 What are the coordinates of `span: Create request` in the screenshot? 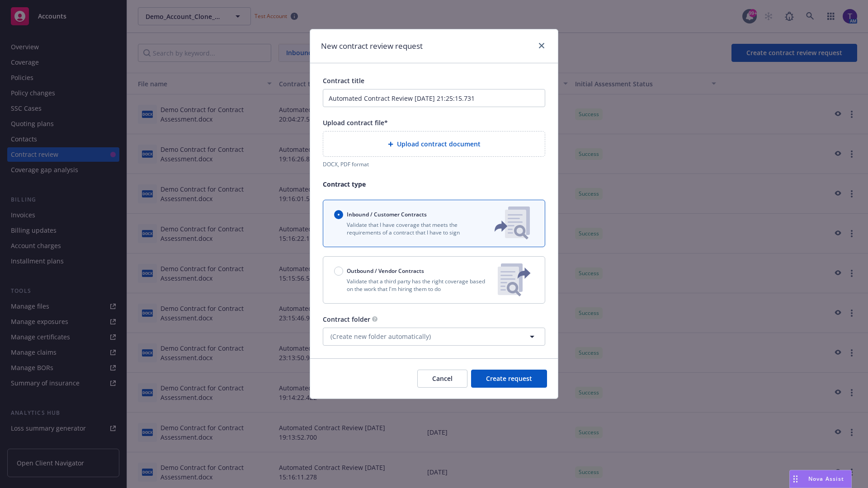 It's located at (509, 378).